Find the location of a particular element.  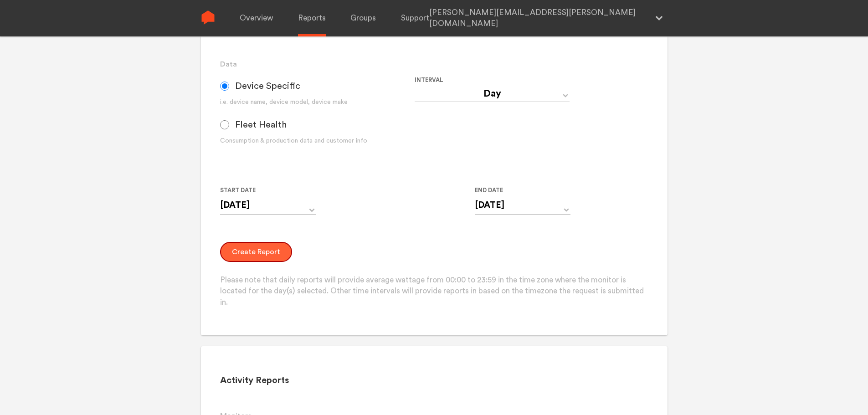

label: End Date is located at coordinates (519, 191).